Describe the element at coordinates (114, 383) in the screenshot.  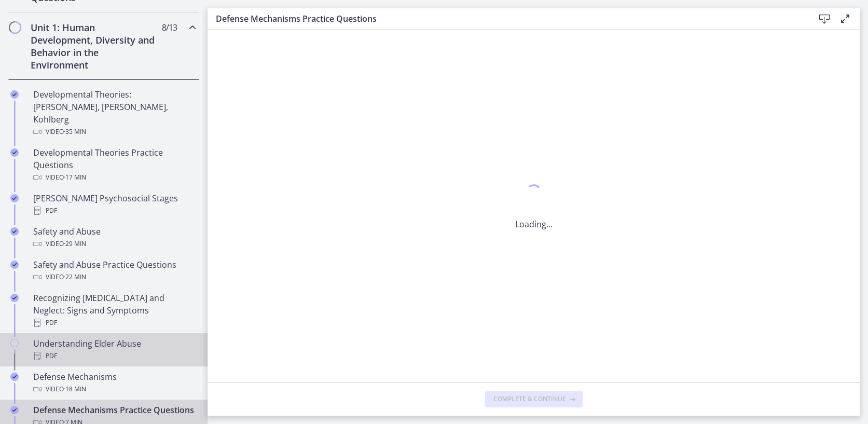
I see `div: Defense Mechanisms` at that location.